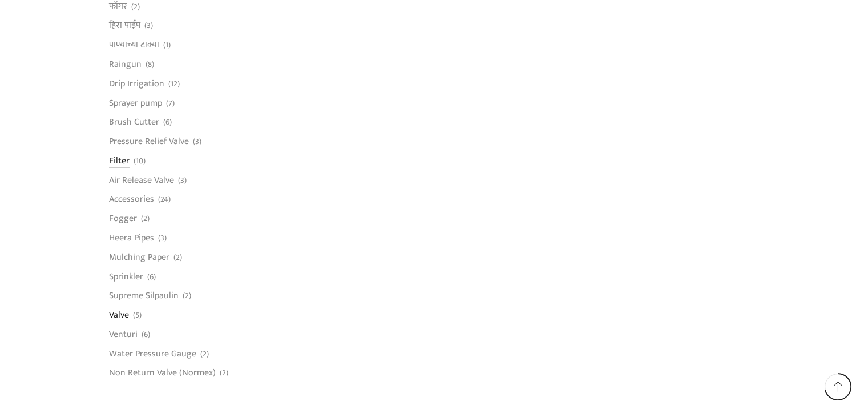  Describe the element at coordinates (170, 103) in the screenshot. I see `span: (7)` at that location.